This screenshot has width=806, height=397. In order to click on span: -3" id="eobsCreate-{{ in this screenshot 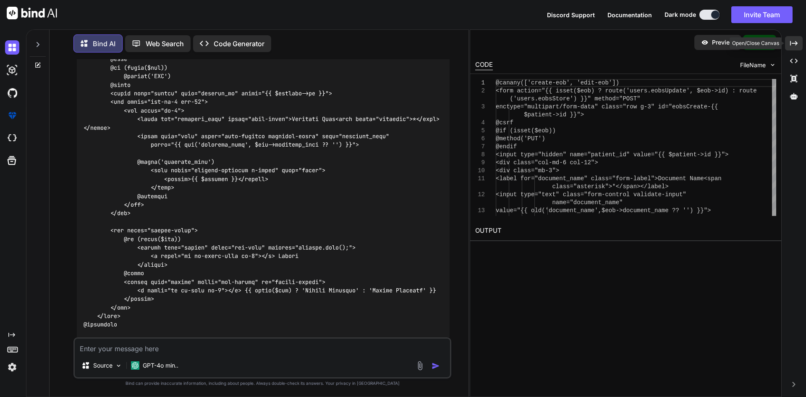, I will do `click(681, 107)`.